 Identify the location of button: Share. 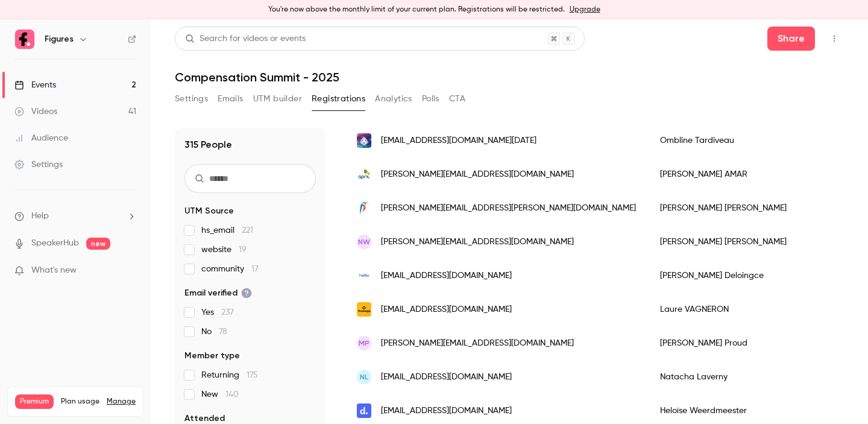
(791, 39).